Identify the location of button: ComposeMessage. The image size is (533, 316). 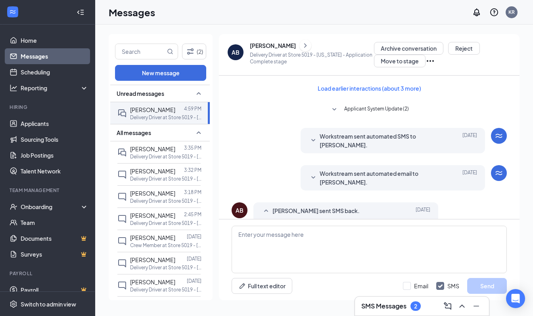
(448, 307).